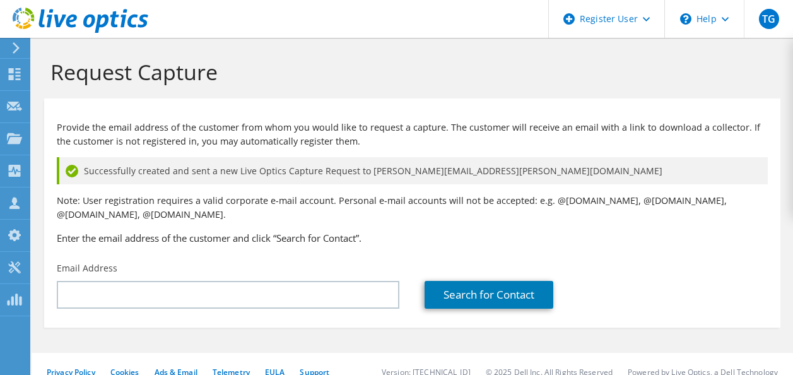 This screenshot has width=793, height=375. I want to click on a: Search for Contact, so click(489, 295).